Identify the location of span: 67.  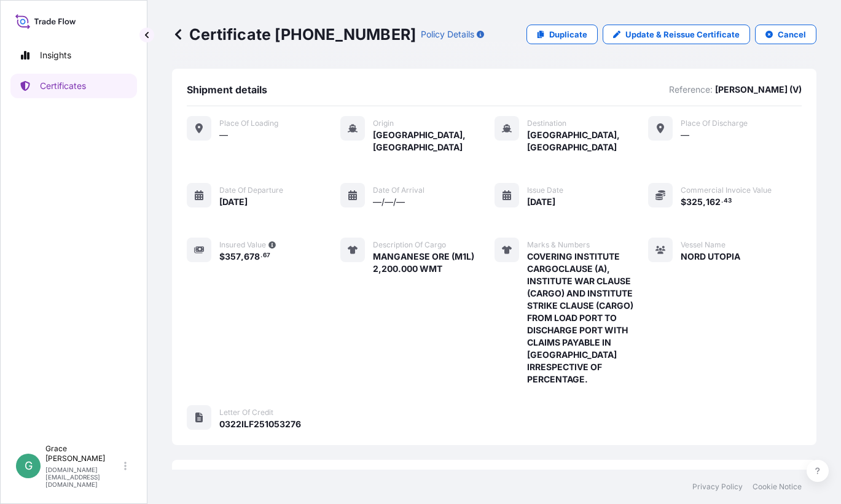
(267, 255).